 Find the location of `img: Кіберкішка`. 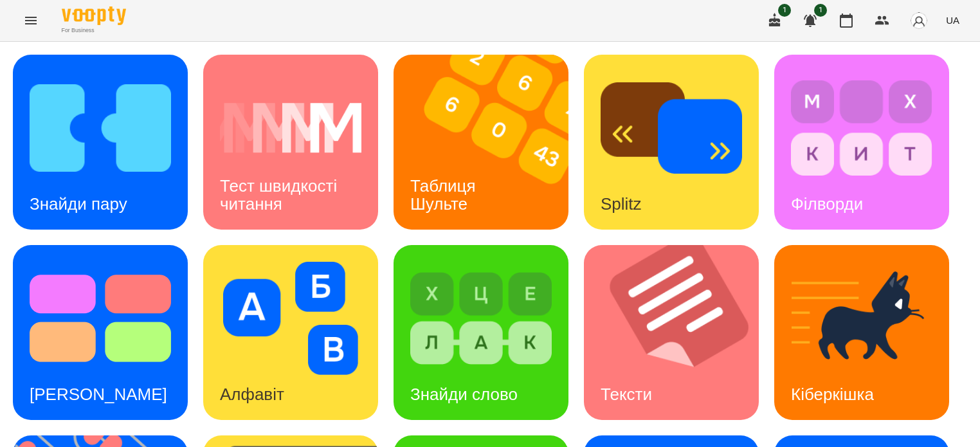

img: Кіберкішка is located at coordinates (862, 319).